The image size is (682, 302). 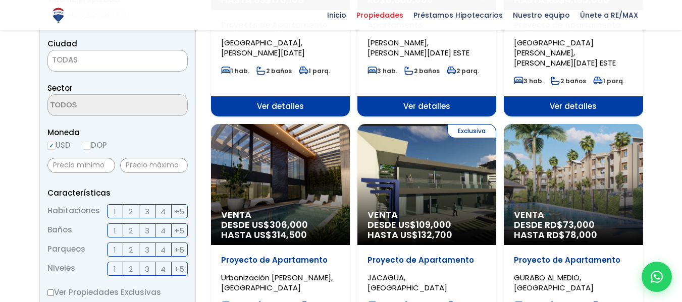 What do you see at coordinates (60, 231) in the screenshot?
I see `span: Baños` at bounding box center [60, 231].